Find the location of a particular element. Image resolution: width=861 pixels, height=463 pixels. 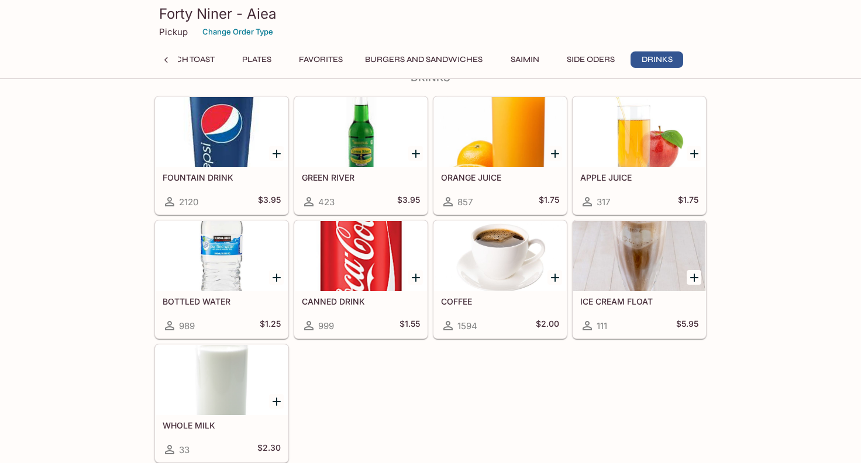

a: FOUNTAIN DRINK2120$3.95 is located at coordinates (222, 156).